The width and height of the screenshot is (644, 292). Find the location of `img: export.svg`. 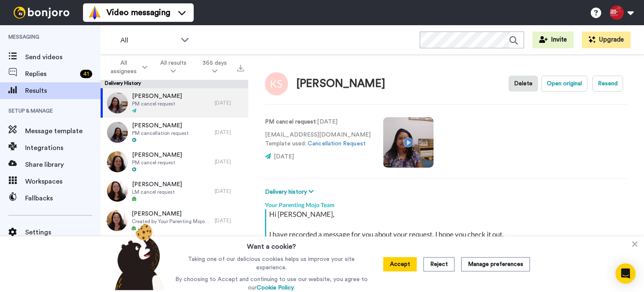

img: export.svg is located at coordinates (241, 68).